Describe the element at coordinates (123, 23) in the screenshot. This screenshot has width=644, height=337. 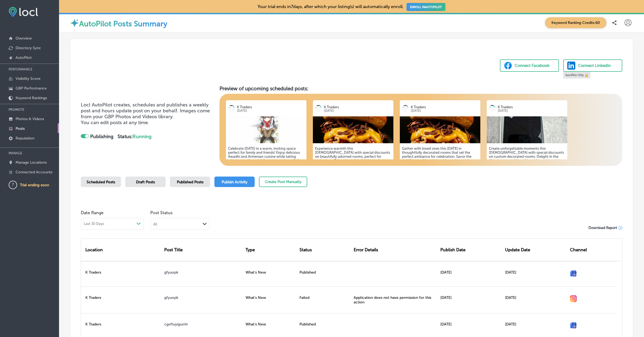
I see `label: AutoPilot Posts Summary` at that location.